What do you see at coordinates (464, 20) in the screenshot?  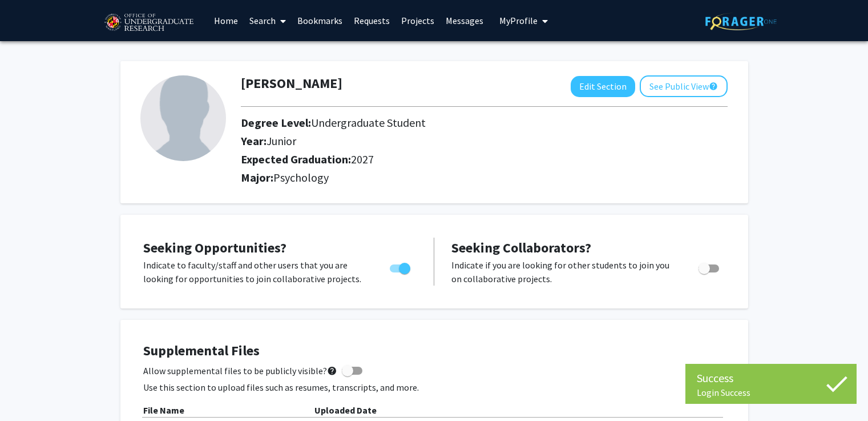 I see `a: Messages` at bounding box center [464, 20].